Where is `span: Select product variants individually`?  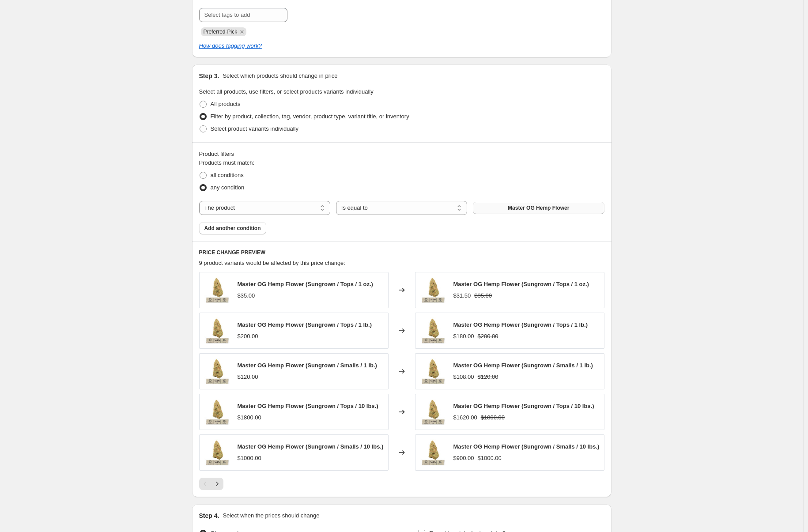
span: Select product variants individually is located at coordinates (254, 128).